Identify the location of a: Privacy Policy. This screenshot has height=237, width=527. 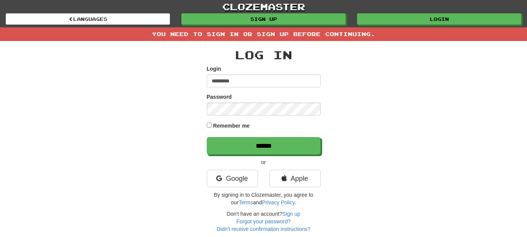
(278, 202).